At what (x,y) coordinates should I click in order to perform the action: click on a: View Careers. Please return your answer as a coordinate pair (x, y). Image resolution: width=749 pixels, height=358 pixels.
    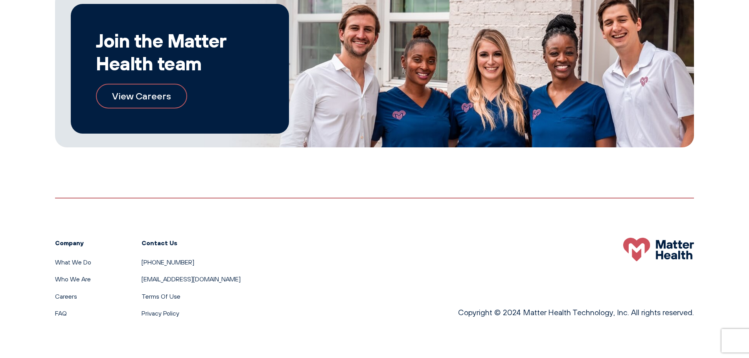
    Looking at the image, I should click on (141, 96).